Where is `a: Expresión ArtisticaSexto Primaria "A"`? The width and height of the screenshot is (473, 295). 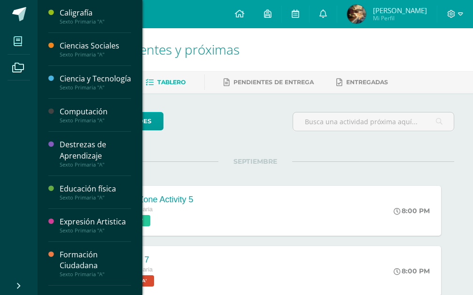 a: Expresión ArtisticaSexto Primaria "A" is located at coordinates (95, 225).